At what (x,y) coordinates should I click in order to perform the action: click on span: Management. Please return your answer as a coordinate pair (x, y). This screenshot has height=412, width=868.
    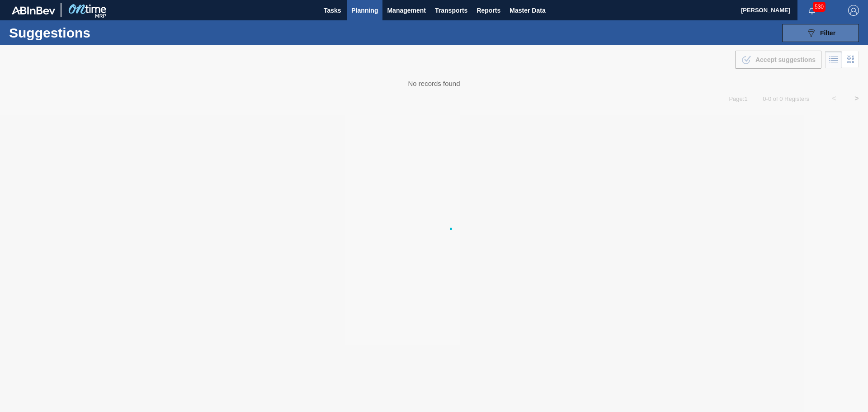
    Looking at the image, I should click on (406, 10).